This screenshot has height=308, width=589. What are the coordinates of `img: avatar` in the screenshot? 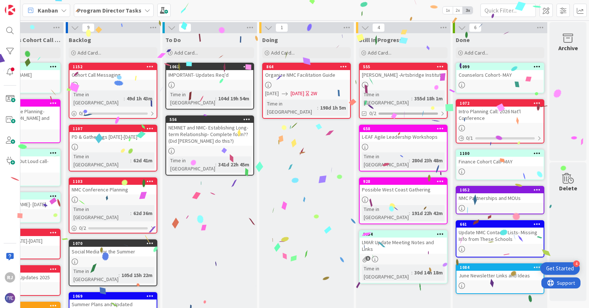 It's located at (10, 298).